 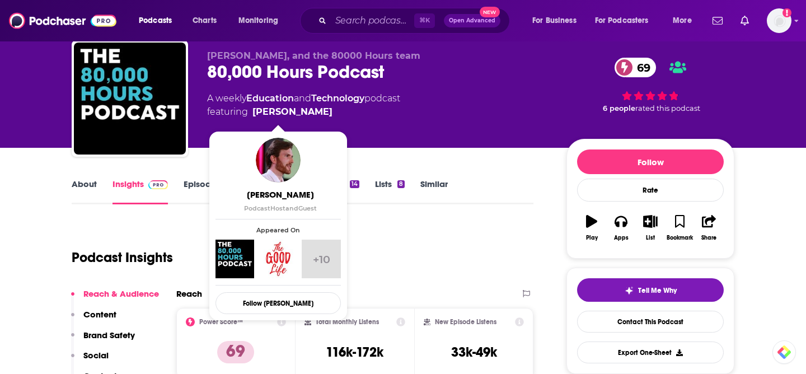 I want to click on a: Contact This Podcast, so click(x=650, y=321).